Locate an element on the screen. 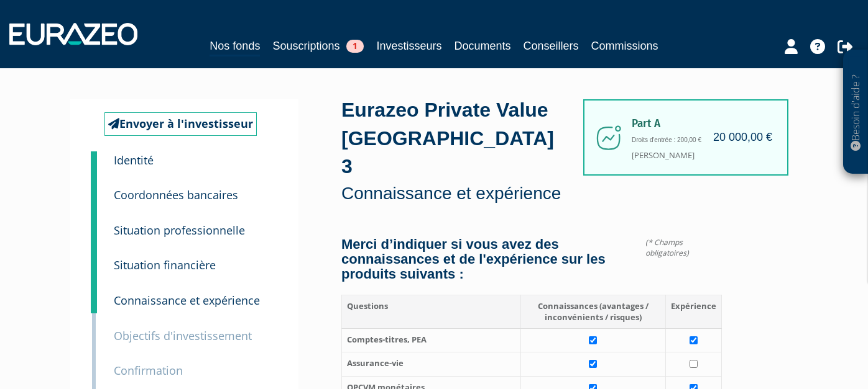 The width and height of the screenshot is (868, 389). a: 5 is located at coordinates (94, 295).